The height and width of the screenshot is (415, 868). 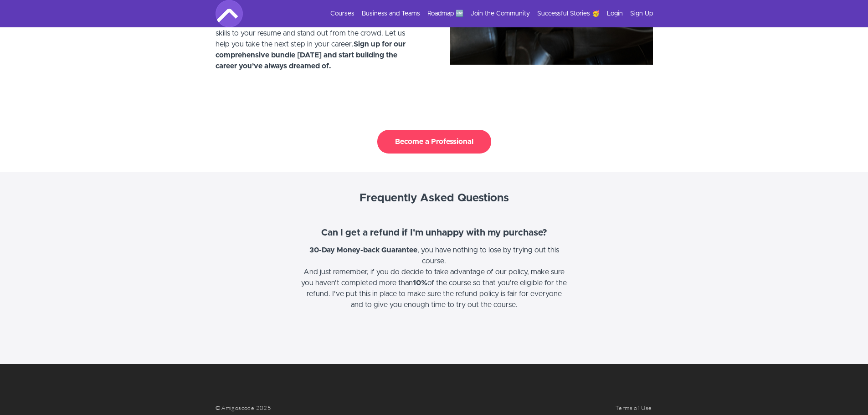 What do you see at coordinates (434, 142) in the screenshot?
I see `button: Become a Professional` at bounding box center [434, 142].